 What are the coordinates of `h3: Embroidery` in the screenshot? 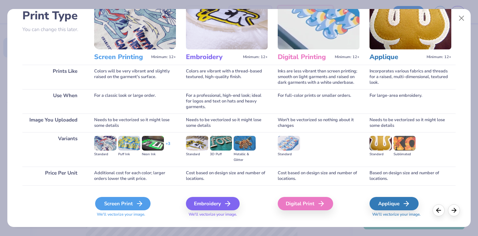 It's located at (213, 57).